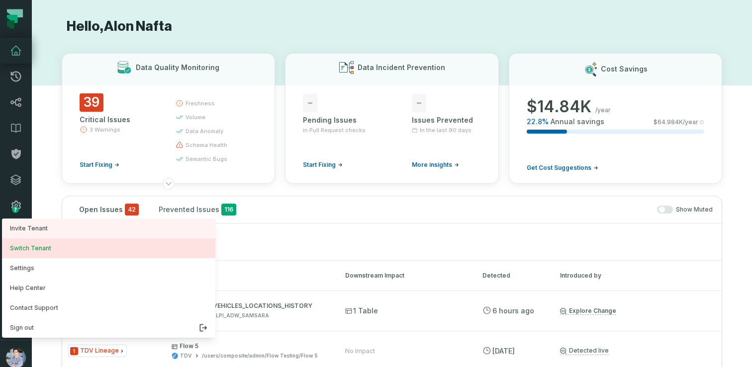 The height and width of the screenshot is (367, 752). Describe the element at coordinates (604, 276) in the screenshot. I see `div: Introduced by` at that location.